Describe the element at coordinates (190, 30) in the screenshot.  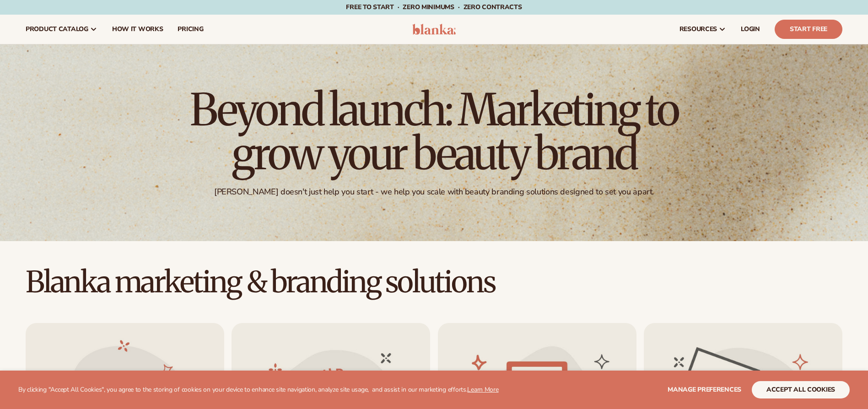
I see `a: pricing` at that location.